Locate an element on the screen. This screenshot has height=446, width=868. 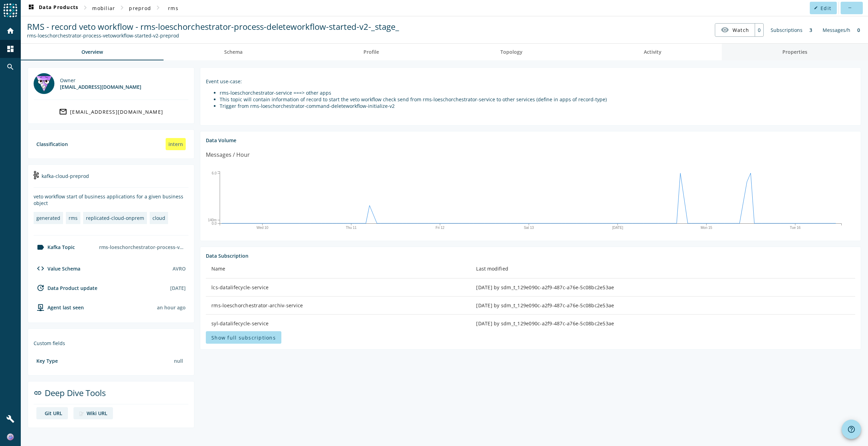
span: preprod is located at coordinates (140, 8).